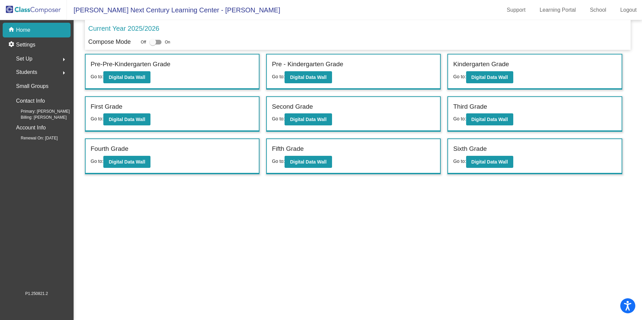 The image size is (642, 320). What do you see at coordinates (130, 64) in the screenshot?
I see `label: Pre-Pre-Kindergarten Grade` at bounding box center [130, 64].